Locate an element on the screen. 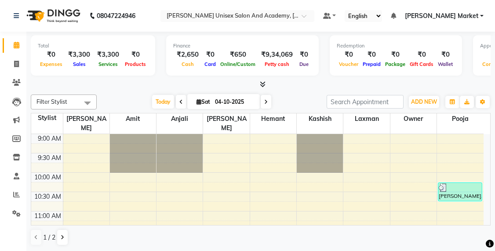  div: ₹9,34,069 is located at coordinates (277, 55).